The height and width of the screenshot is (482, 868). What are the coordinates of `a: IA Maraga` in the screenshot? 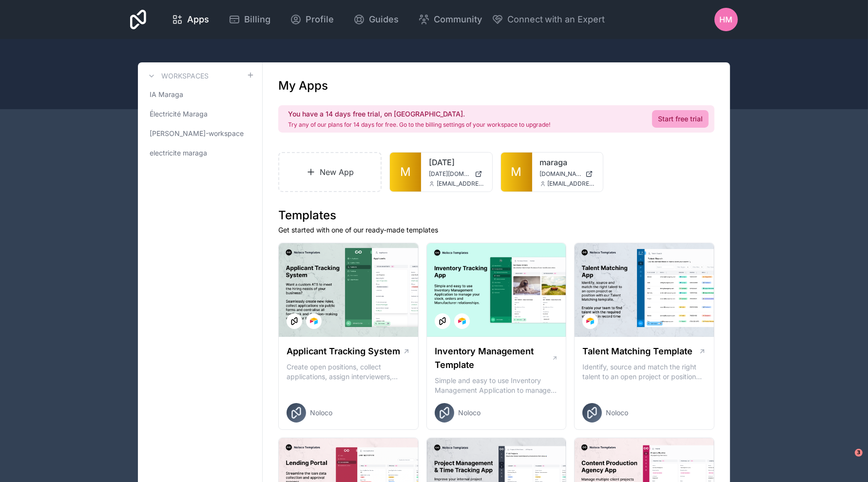 It's located at (200, 95).